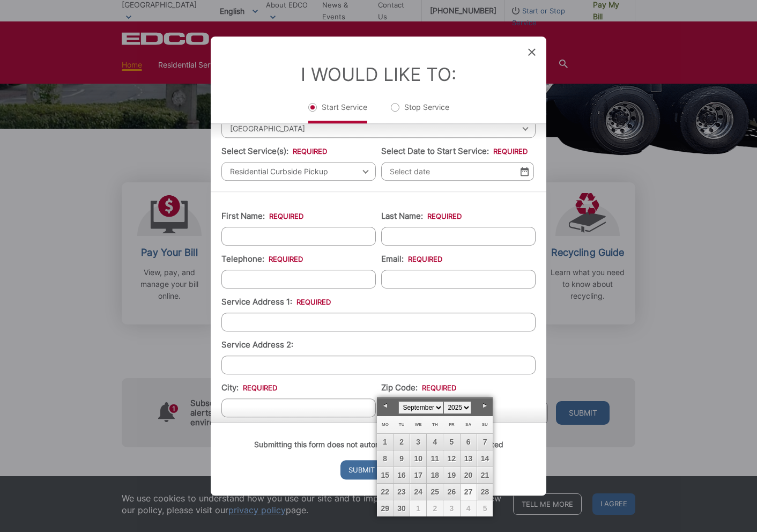 Image resolution: width=757 pixels, height=532 pixels. Describe the element at coordinates (468, 424) in the screenshot. I see `span: Saturday` at that location.